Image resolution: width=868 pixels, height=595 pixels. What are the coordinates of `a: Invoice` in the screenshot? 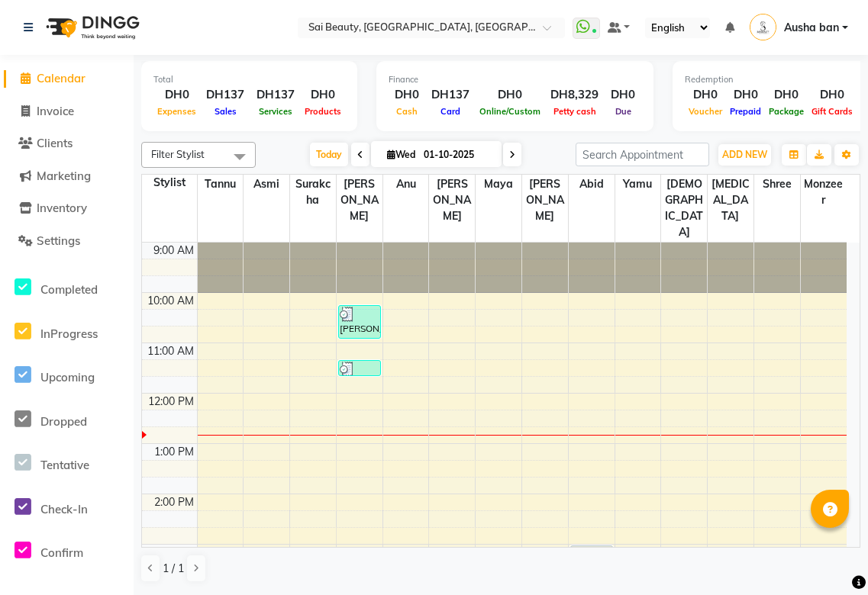 It's located at (66, 111).